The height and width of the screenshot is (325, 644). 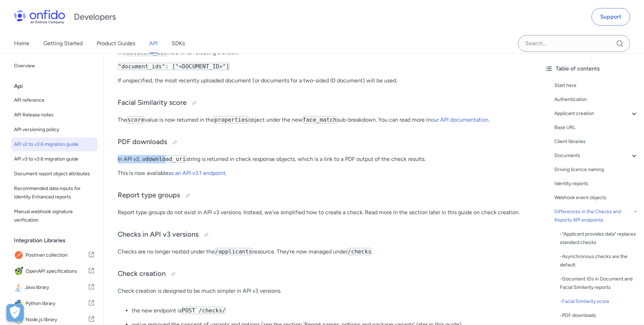 I want to click on div: Documents, so click(x=596, y=156).